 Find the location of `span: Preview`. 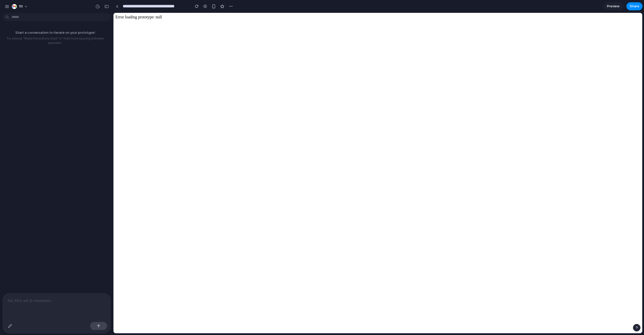

span: Preview is located at coordinates (613, 6).